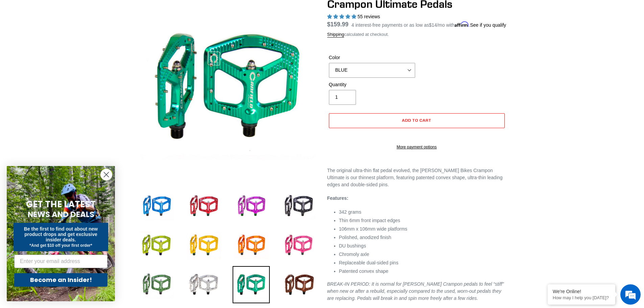  Describe the element at coordinates (433, 25) in the screenshot. I see `span: $14` at that location.